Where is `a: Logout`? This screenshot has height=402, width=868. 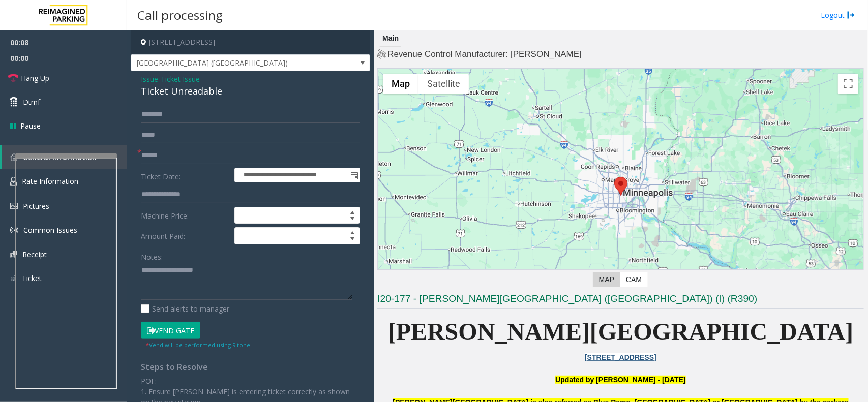
a: Logout is located at coordinates (838, 15).